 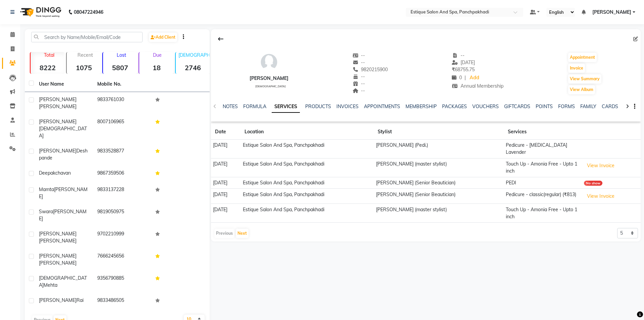 What do you see at coordinates (370, 69) in the screenshot?
I see `span: 9820215900` at bounding box center [370, 69].